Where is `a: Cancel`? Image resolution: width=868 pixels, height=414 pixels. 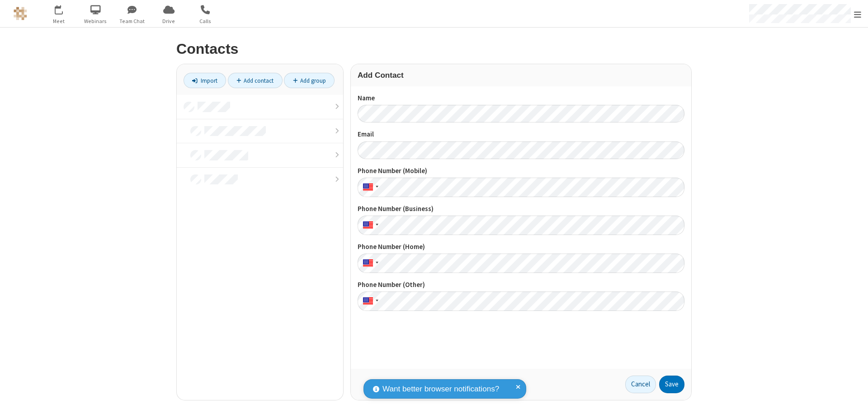
a: Cancel is located at coordinates (641, 384).